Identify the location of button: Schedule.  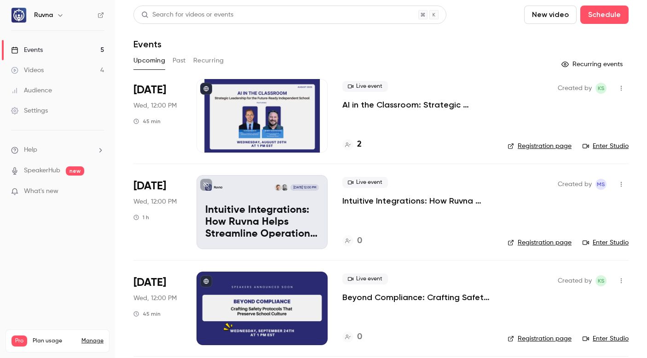
(604, 15).